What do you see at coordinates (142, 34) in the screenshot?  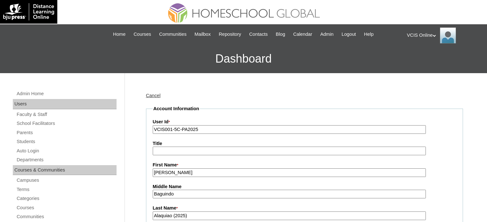 I see `span: Courses` at bounding box center [142, 34].